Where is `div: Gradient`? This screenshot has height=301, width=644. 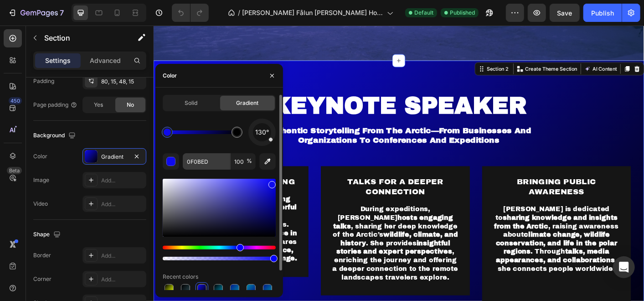
div: Gradient is located at coordinates (115, 157).